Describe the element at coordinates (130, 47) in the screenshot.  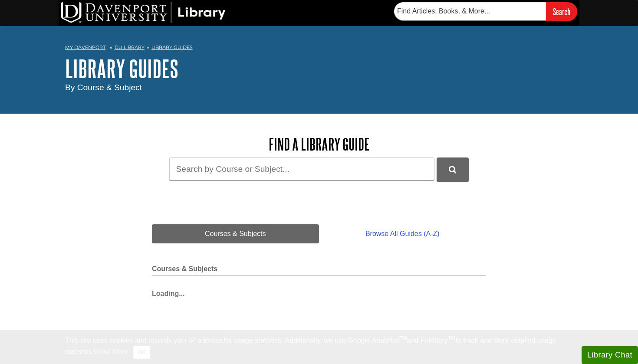
I see `a: DU Library` at that location.